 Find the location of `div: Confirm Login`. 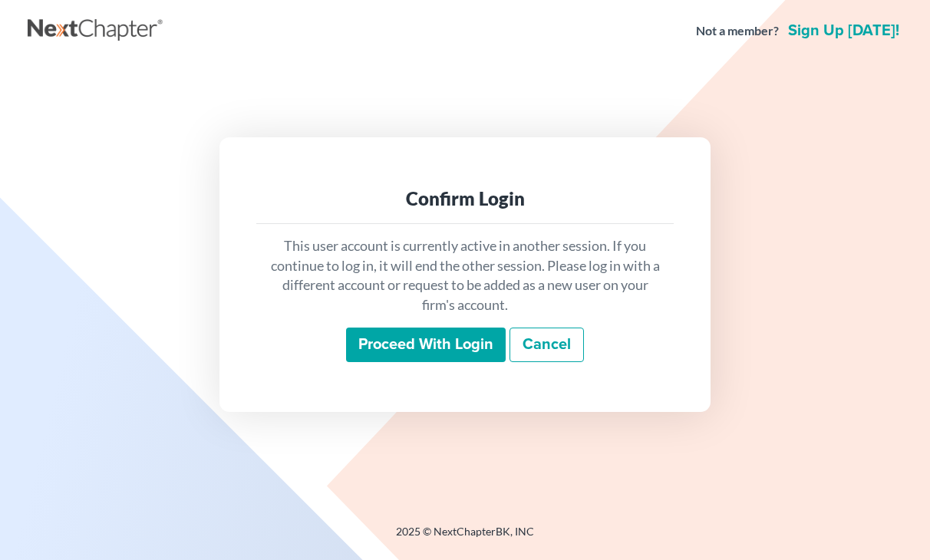

div: Confirm Login is located at coordinates (465, 199).